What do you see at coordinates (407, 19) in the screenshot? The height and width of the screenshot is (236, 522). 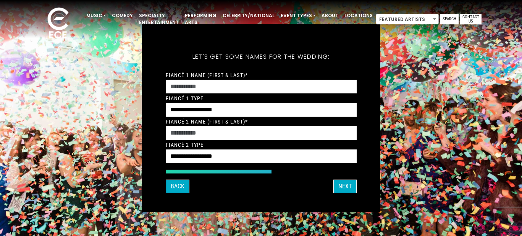 I see `span: Featured Artists` at bounding box center [407, 19].